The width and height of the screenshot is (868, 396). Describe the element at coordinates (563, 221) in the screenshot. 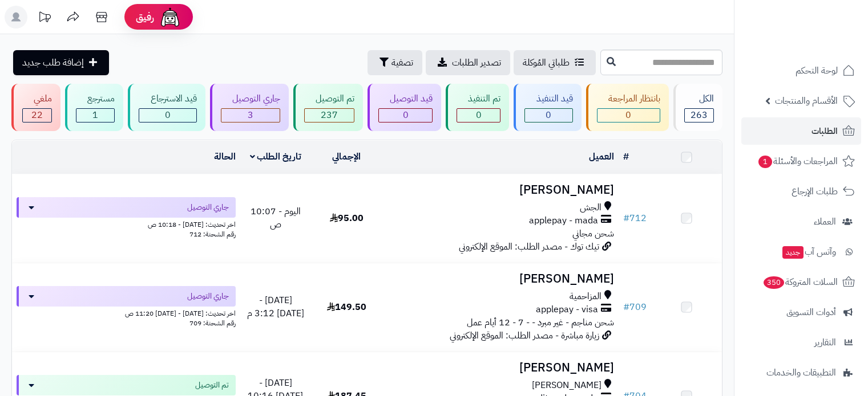

I see `span: applepay - mada` at that location.